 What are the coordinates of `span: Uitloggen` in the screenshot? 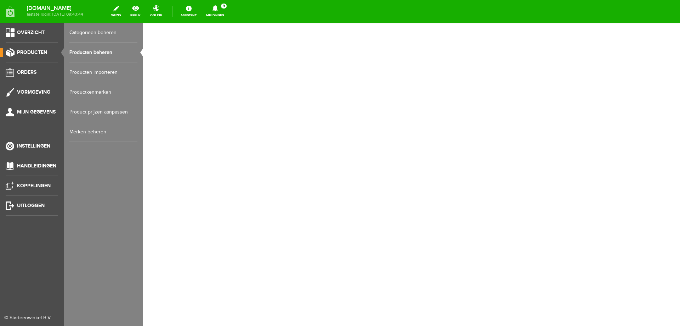 It's located at (31, 205).